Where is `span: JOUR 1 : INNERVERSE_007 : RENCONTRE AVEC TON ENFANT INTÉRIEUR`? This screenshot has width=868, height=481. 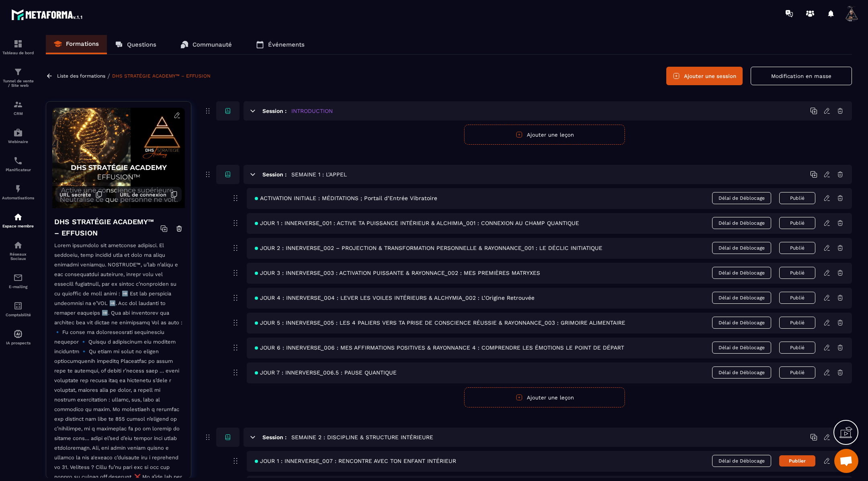 span: JOUR 1 : INNERVERSE_007 : RENCONTRE AVEC TON ENFANT INTÉRIEUR is located at coordinates (355, 461).